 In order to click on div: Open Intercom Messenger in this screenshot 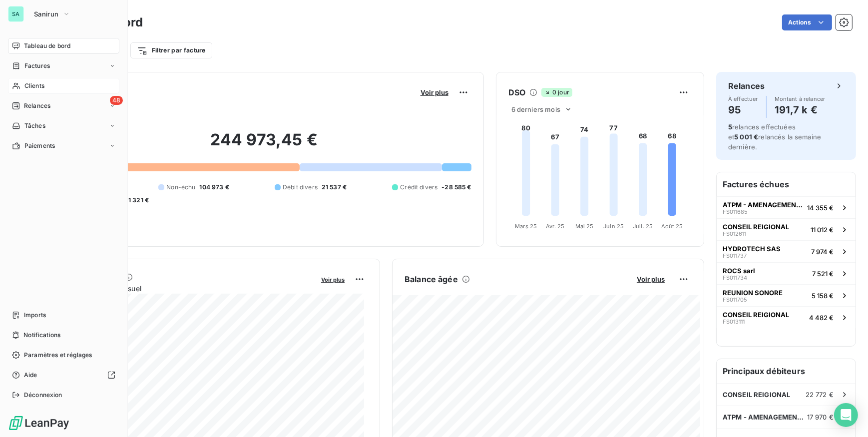, I will do `click(846, 415)`.